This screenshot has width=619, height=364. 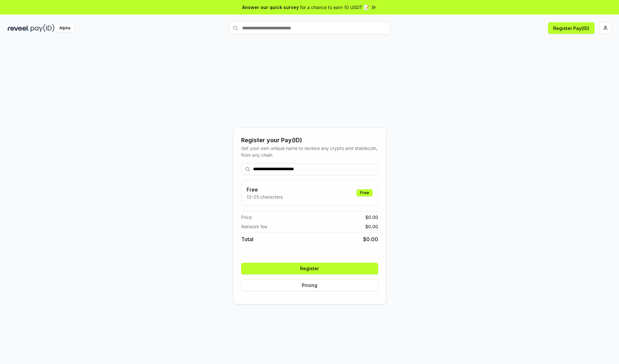 I want to click on div: Alpha, so click(x=65, y=28).